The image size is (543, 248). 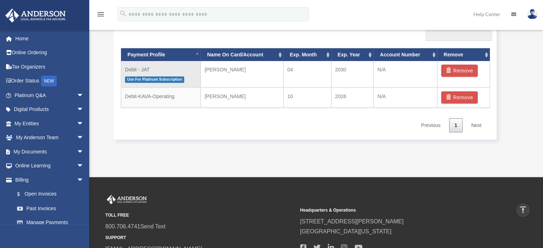 What do you see at coordinates (161, 55) in the screenshot?
I see `th: Payment Profile: activate to sort column descending` at bounding box center [161, 55].